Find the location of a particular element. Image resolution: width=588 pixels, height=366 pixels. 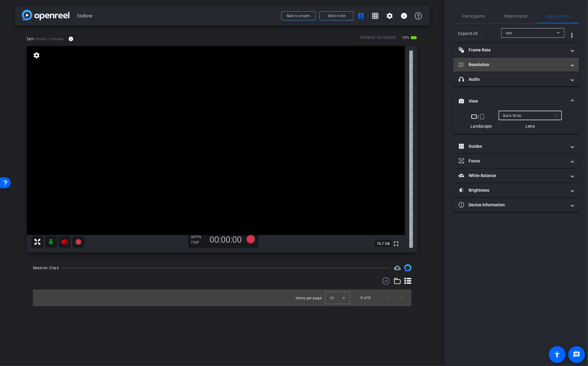

mat-icon: battery_std is located at coordinates (414, 38).